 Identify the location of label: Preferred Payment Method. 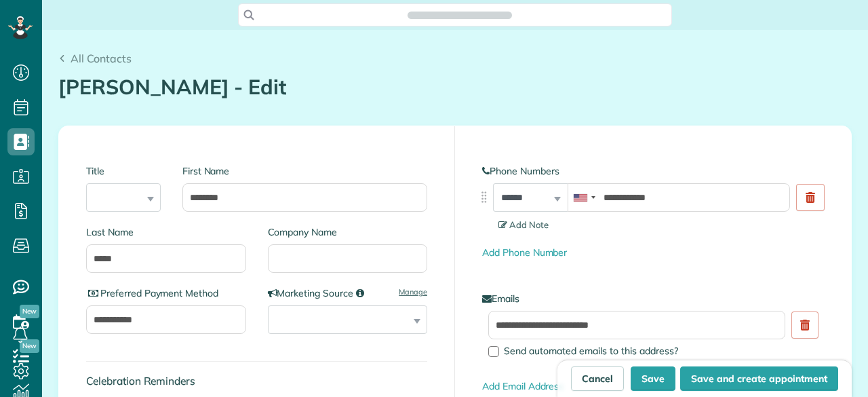
(166, 293).